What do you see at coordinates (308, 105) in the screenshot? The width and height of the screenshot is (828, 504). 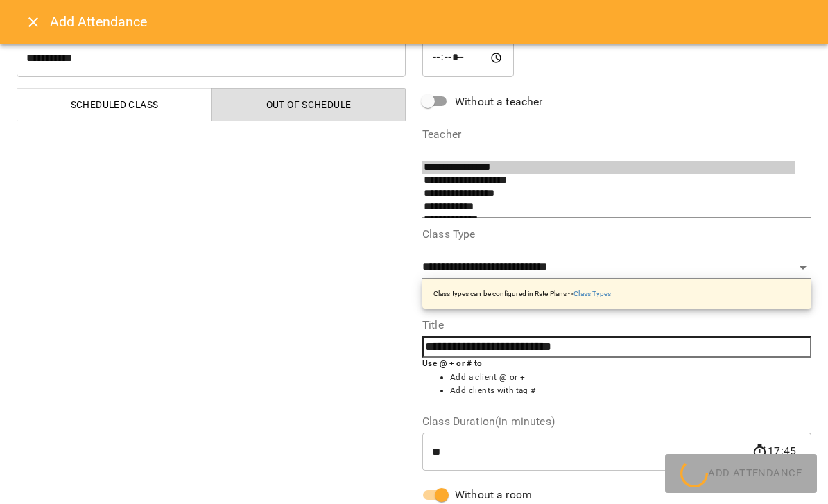 I see `span: Out of Schedule` at bounding box center [308, 105].